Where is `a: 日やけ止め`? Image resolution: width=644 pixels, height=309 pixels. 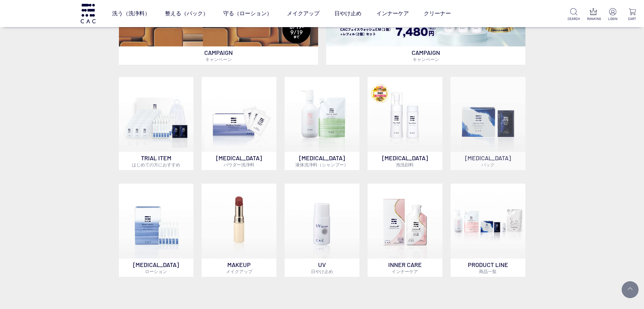 a: 日やけ止め is located at coordinates (348, 13).